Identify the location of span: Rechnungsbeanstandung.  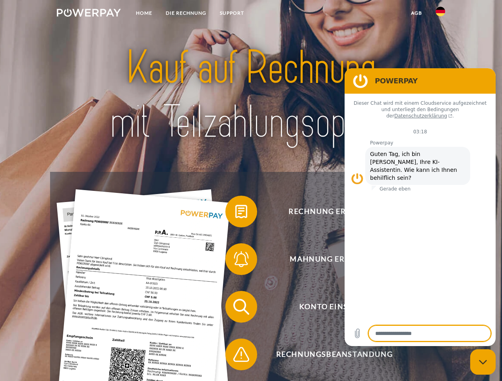
(334, 355).